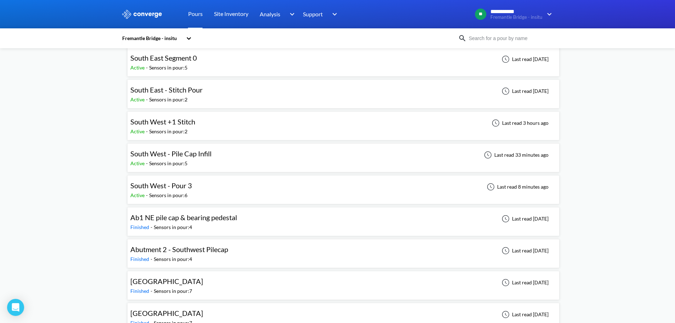 The image size is (675, 323). What do you see at coordinates (515, 155) in the screenshot?
I see `div: Last read 33 minutes ago` at bounding box center [515, 155].